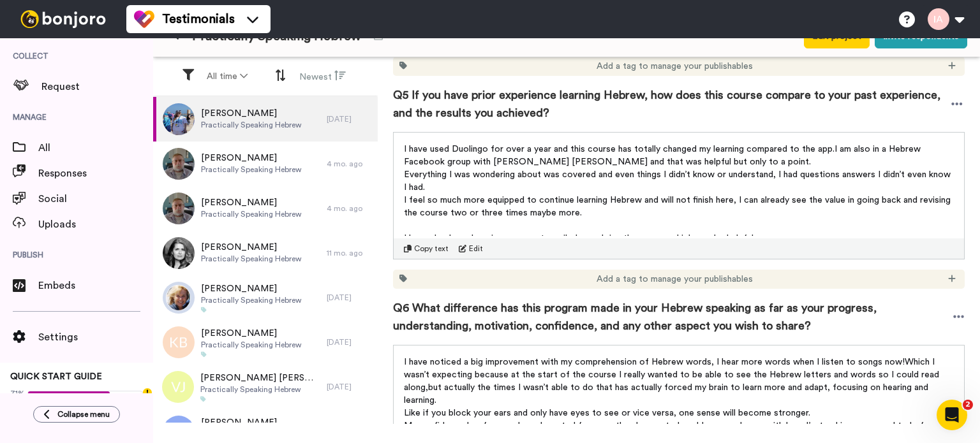 This screenshot has height=443, width=980. Describe the element at coordinates (322, 76) in the screenshot. I see `button: Newest` at that location.